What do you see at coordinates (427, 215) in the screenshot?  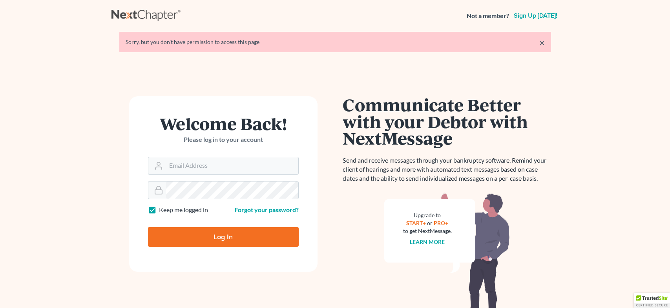 I see `div: Upgrade to` at bounding box center [427, 215].